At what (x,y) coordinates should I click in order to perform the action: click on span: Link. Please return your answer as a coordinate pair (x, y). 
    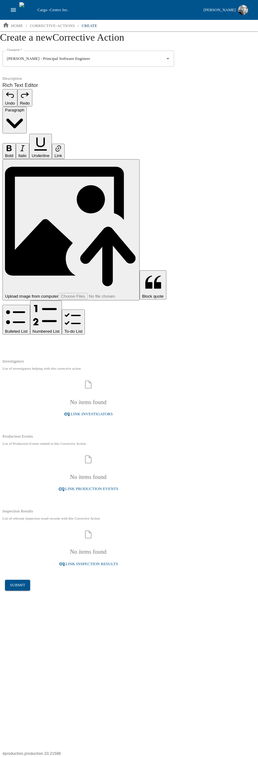
    Looking at the image, I should click on (58, 156).